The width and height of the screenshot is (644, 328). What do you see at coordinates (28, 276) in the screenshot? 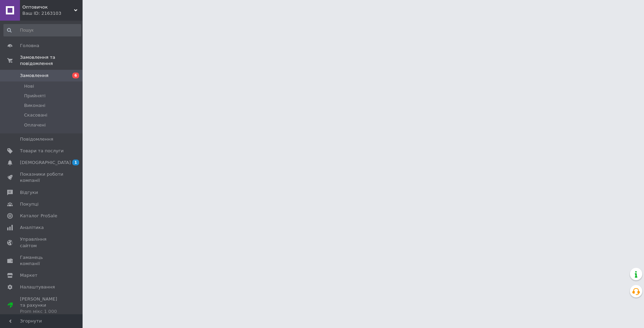
I see `span: Маркет` at bounding box center [28, 276].